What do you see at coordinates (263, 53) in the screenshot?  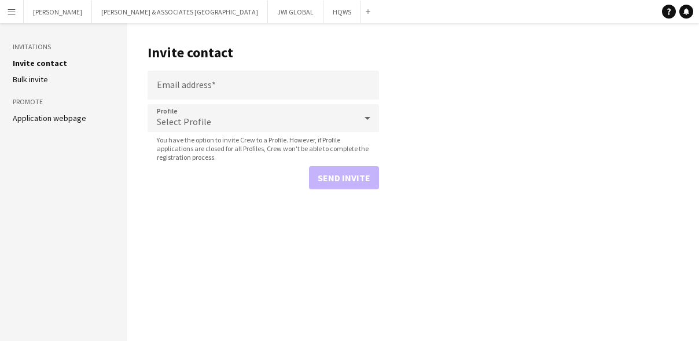 I see `h1: Invite contact` at bounding box center [263, 53].